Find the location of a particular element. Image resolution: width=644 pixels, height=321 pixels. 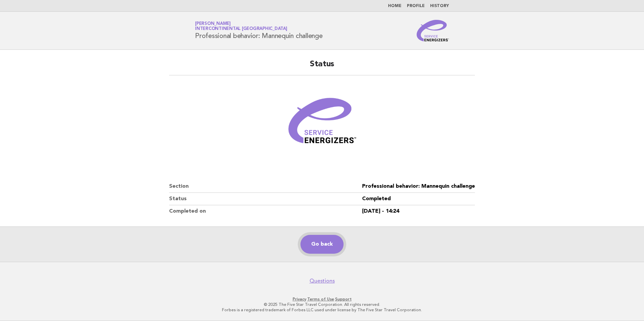

a: Questions is located at coordinates (322, 282).